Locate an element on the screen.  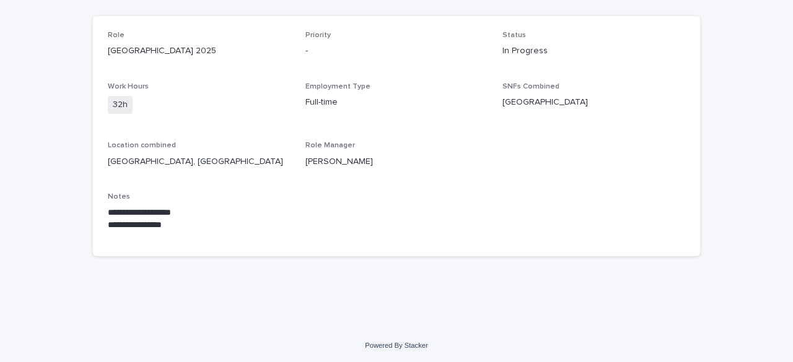
span: Location combined is located at coordinates (142, 146).